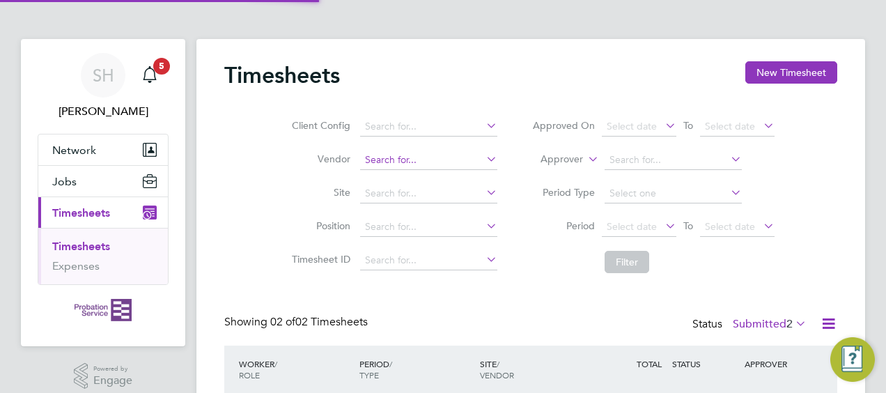 Image resolution: width=886 pixels, height=393 pixels. Describe the element at coordinates (627, 262) in the screenshot. I see `button: Filter` at that location.